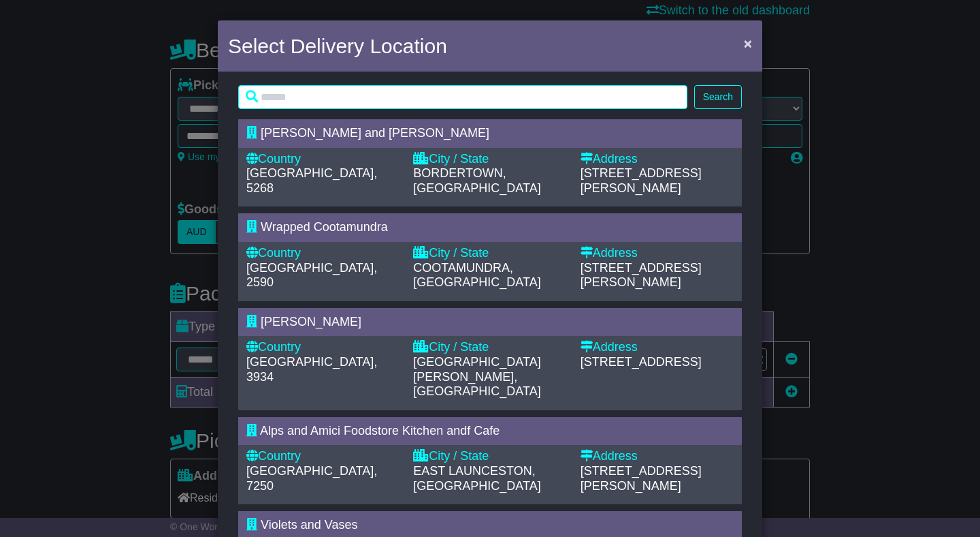  I want to click on span: Alps and Amici Foodstore Kitchen andf Cafe, so click(380, 431).